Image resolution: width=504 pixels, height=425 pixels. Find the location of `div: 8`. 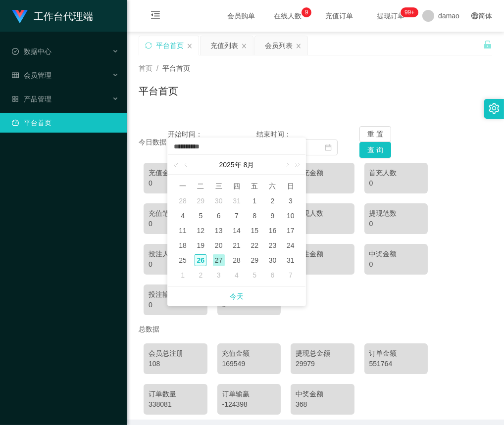

div: 8 is located at coordinates (255, 216).